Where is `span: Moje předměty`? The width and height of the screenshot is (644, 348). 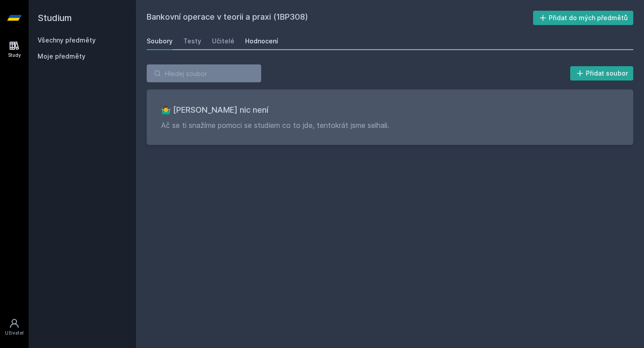 span: Moje předměty is located at coordinates (62, 56).